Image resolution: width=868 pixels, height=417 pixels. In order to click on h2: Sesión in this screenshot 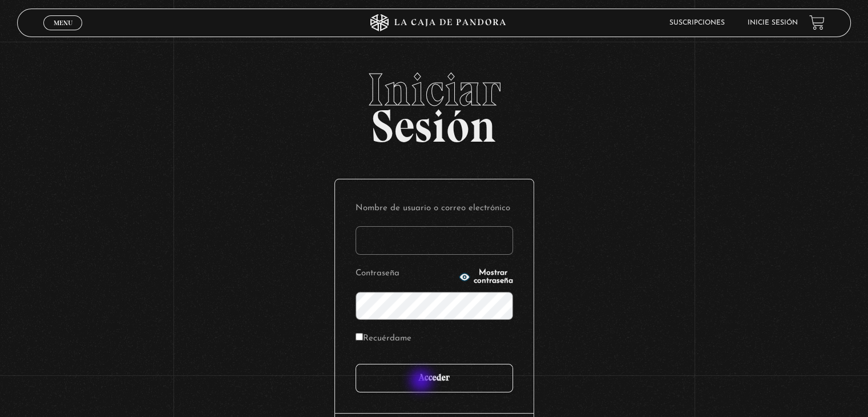, I will do `click(434, 103)`.